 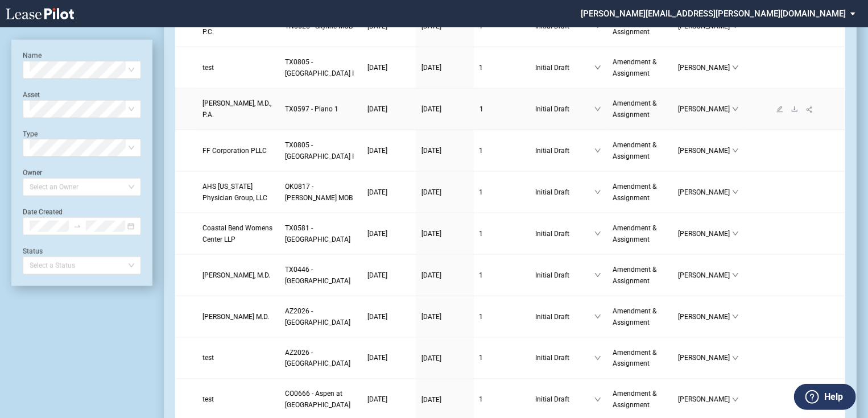 What do you see at coordinates (317, 400) in the screenshot?
I see `span: CO0666 - Aspen at Sky Ridge` at bounding box center [317, 400].